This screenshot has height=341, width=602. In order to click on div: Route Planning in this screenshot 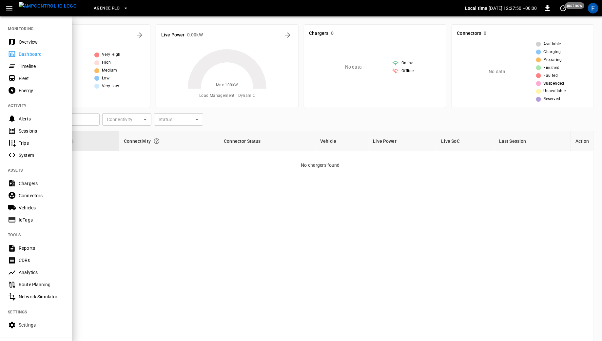, I will do `click(41, 284)`.